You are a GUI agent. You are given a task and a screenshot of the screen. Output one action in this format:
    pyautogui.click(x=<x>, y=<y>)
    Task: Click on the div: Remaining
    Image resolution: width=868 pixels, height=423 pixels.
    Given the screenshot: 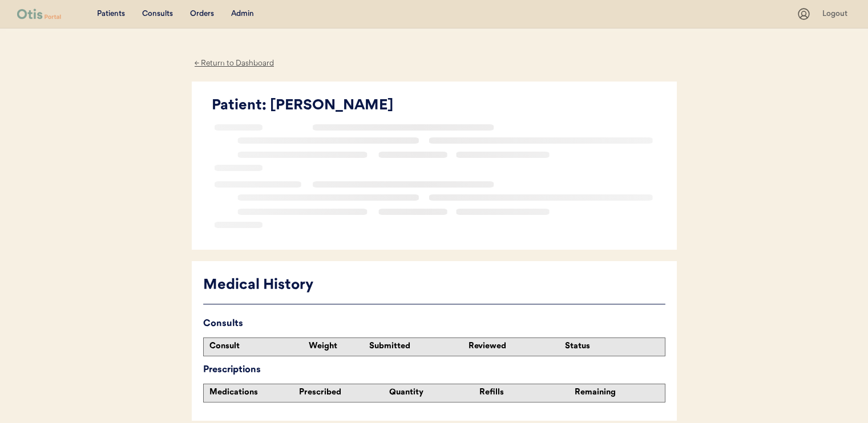 What is the action you would take?
    pyautogui.click(x=619, y=393)
    